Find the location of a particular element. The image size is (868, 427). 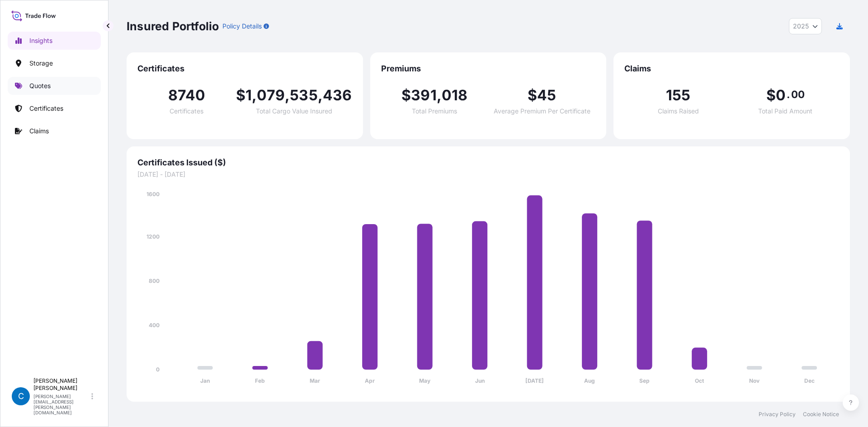

p: Policy Details is located at coordinates (242, 26).